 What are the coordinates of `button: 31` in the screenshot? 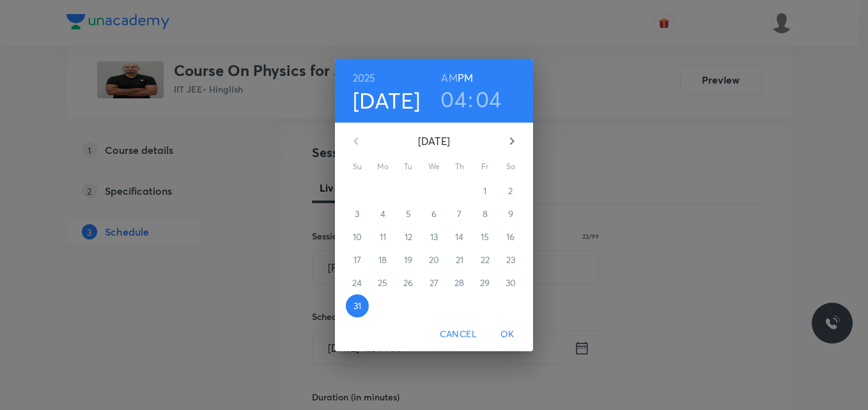 It's located at (358, 306).